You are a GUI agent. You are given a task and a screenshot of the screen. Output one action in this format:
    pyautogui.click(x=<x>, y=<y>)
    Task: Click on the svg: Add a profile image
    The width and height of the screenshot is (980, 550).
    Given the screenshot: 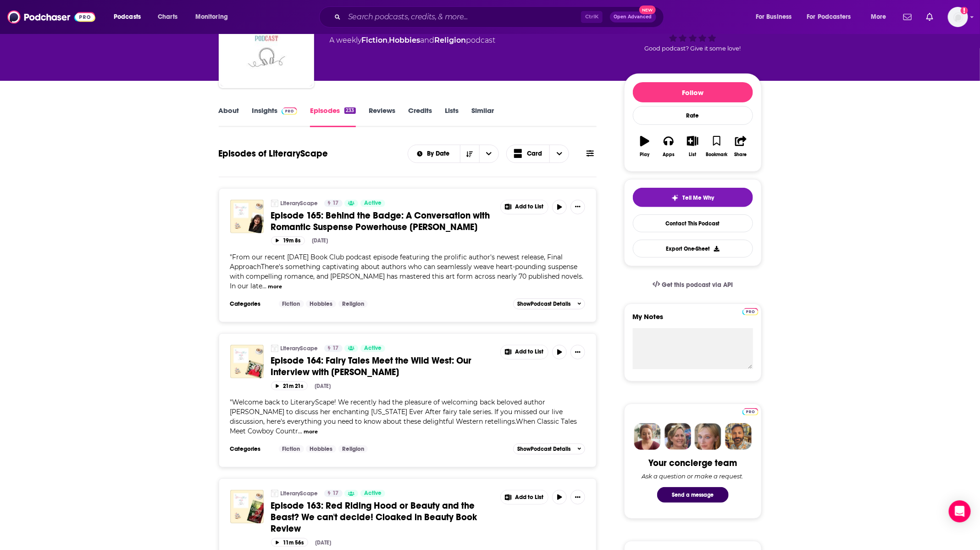 What is the action you would take?
    pyautogui.click(x=964, y=11)
    